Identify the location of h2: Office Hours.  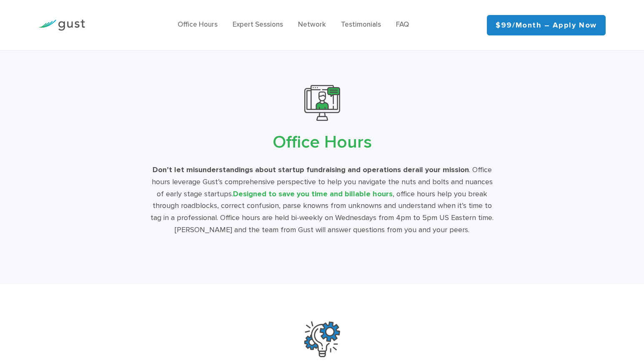
(322, 143).